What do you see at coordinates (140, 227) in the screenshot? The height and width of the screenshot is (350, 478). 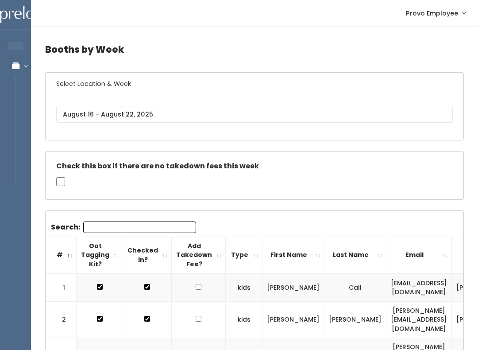 I see `input: Search:` at bounding box center [140, 227].